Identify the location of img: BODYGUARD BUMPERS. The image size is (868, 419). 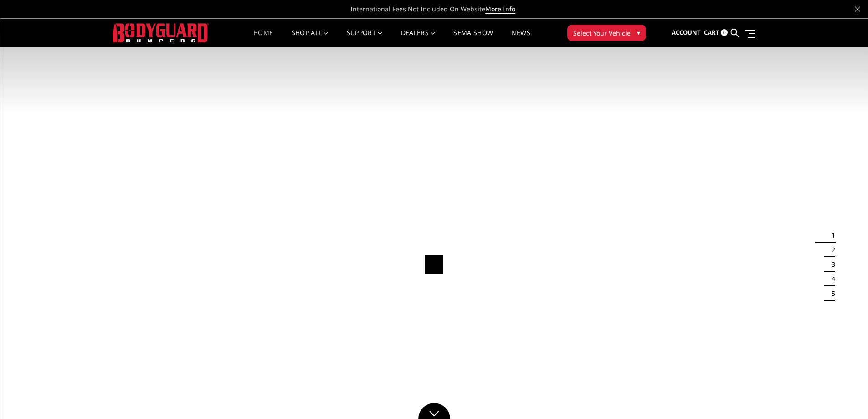
(161, 32).